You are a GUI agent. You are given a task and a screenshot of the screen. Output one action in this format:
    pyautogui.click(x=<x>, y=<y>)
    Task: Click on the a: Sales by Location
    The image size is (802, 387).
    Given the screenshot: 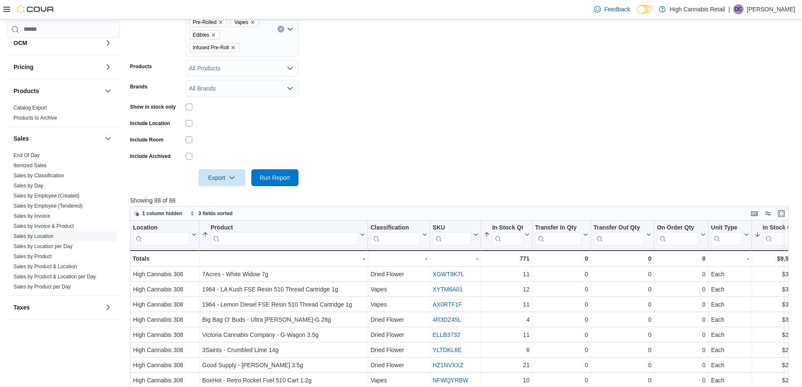 What is the action you would take?
    pyautogui.click(x=33, y=236)
    